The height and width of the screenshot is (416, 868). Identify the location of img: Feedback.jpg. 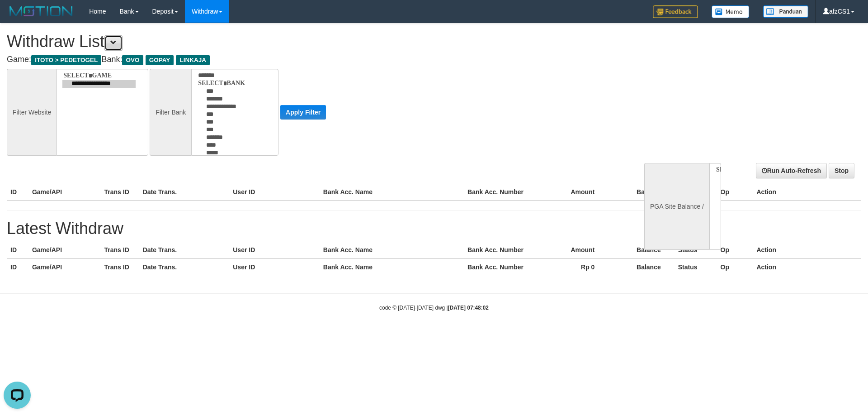
(675, 12).